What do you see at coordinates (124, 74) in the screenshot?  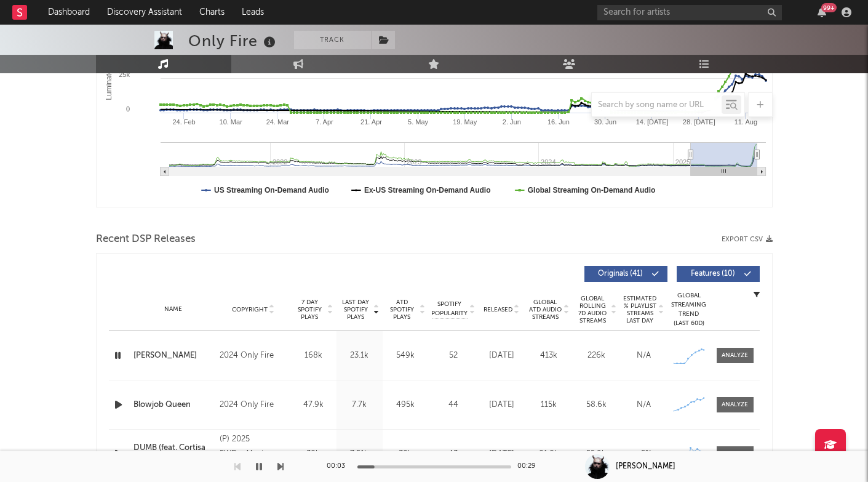 I see `text: 25k` at bounding box center [124, 74].